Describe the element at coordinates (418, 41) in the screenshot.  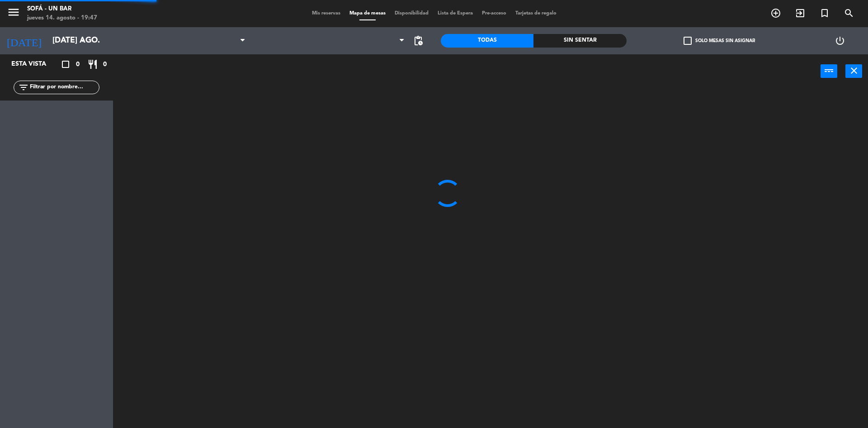
I see `span: pending_actions` at that location.